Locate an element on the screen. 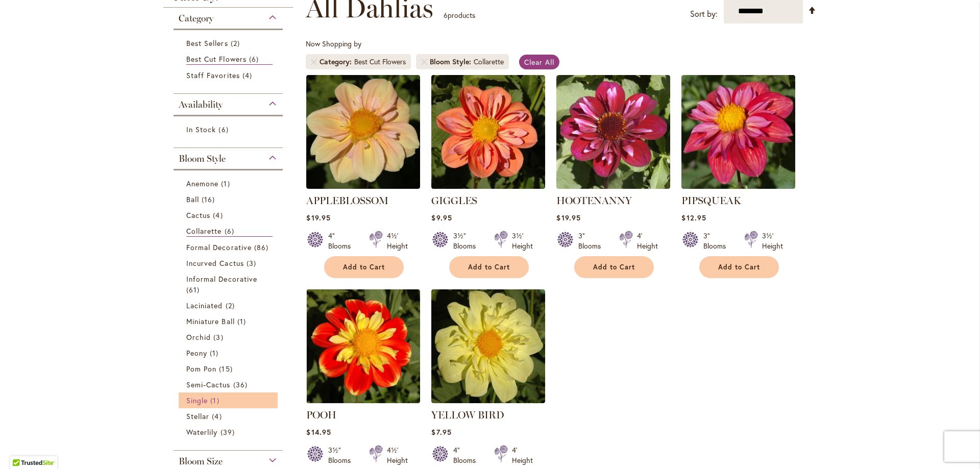 The height and width of the screenshot is (469, 980). div: Best Cut Flowers is located at coordinates (380, 61).